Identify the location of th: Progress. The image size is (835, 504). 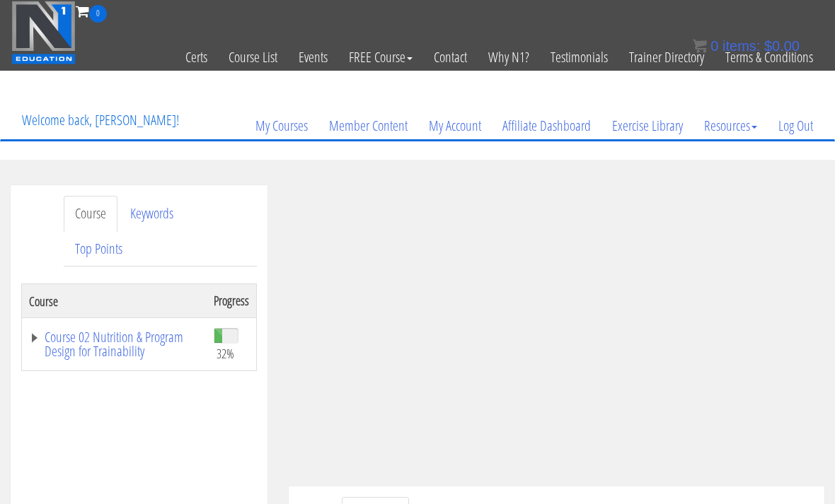
(232, 301).